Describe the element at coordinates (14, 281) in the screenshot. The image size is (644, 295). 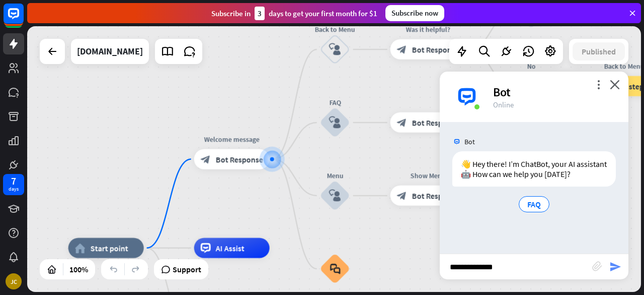
I see `div: JC` at that location.